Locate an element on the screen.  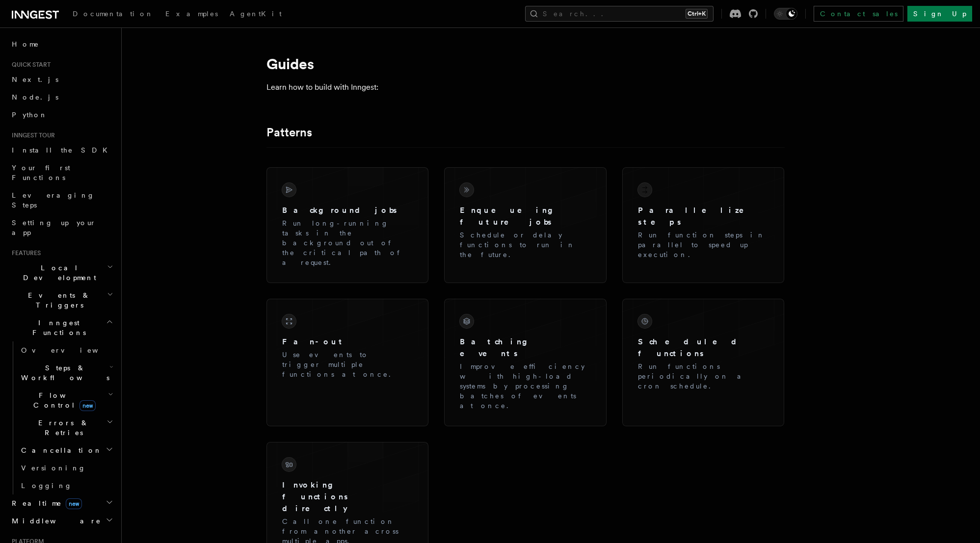
span: Quick start is located at coordinates (29, 65).